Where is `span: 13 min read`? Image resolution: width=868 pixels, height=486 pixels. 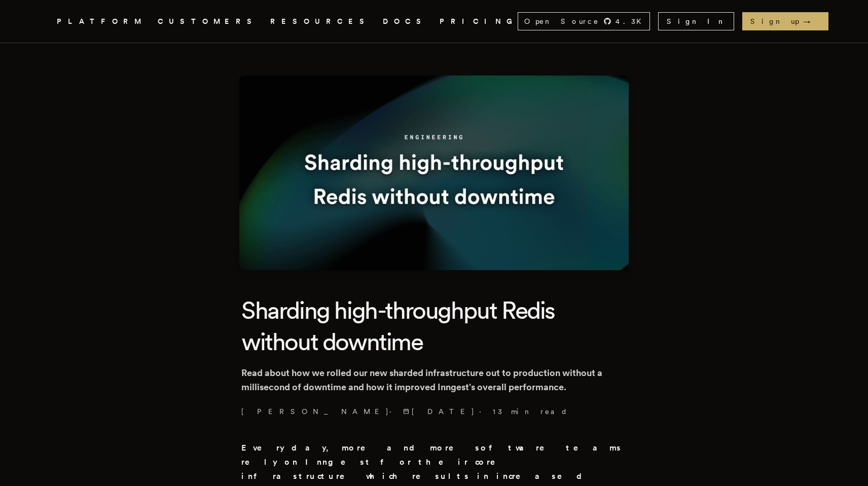
span: 13 min read is located at coordinates (531, 412).